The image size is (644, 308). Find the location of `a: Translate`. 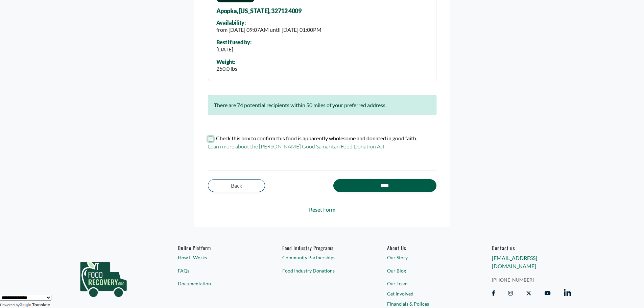

a: Translate is located at coordinates (35, 305).